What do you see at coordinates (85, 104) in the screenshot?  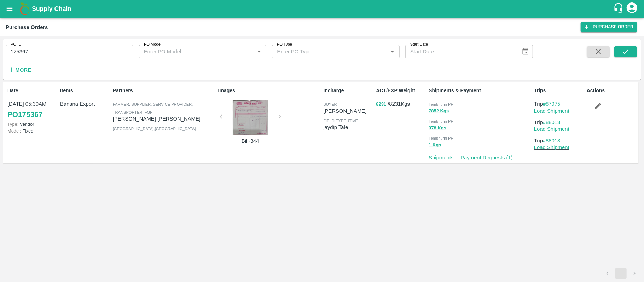 I see `p: Banana Export` at bounding box center [85, 104].